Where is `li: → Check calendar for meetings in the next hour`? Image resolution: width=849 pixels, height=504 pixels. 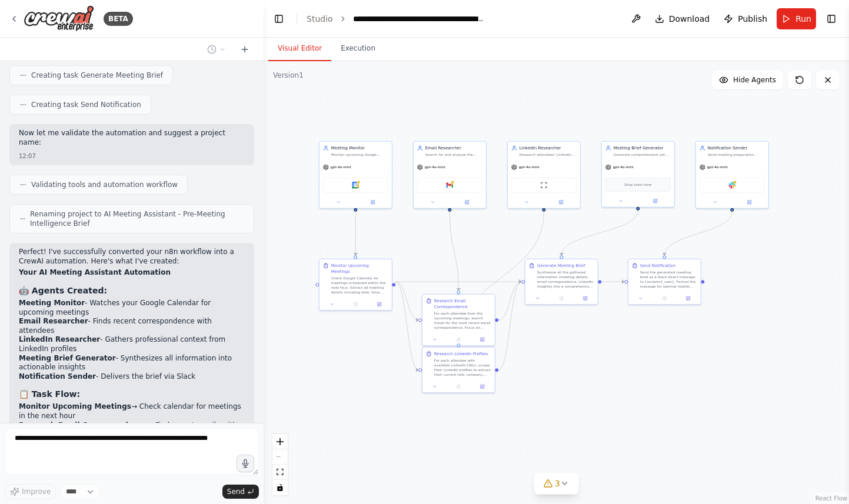
li: → Check calendar for meetings in the next hour is located at coordinates (131, 411).